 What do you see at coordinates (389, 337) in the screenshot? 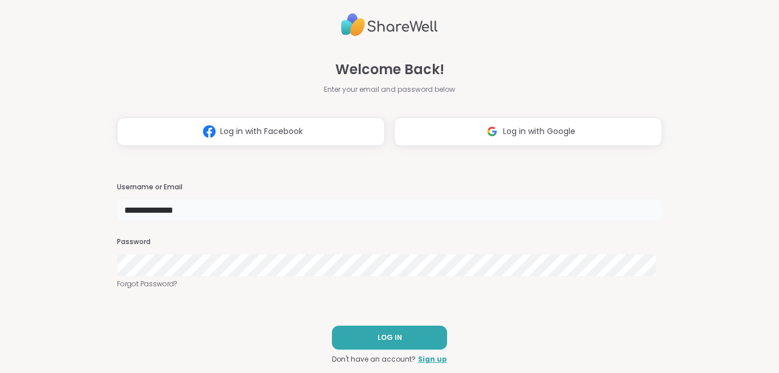
I see `button: LOG IN` at bounding box center [389, 337].